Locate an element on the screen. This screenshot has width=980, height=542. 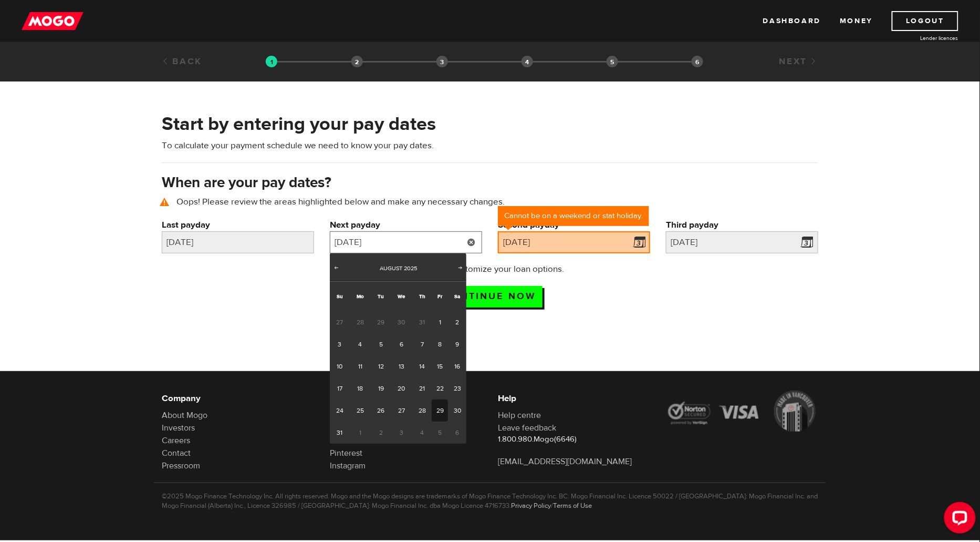
a: About Mogo is located at coordinates (185, 415).